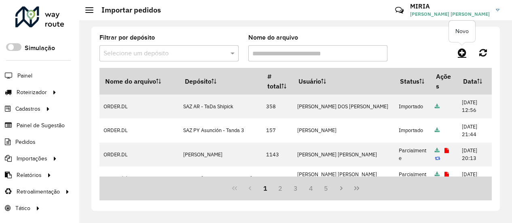 The width and height of the screenshot is (512, 223). What do you see at coordinates (277, 155) in the screenshot?
I see `td: 1143` at bounding box center [277, 155].